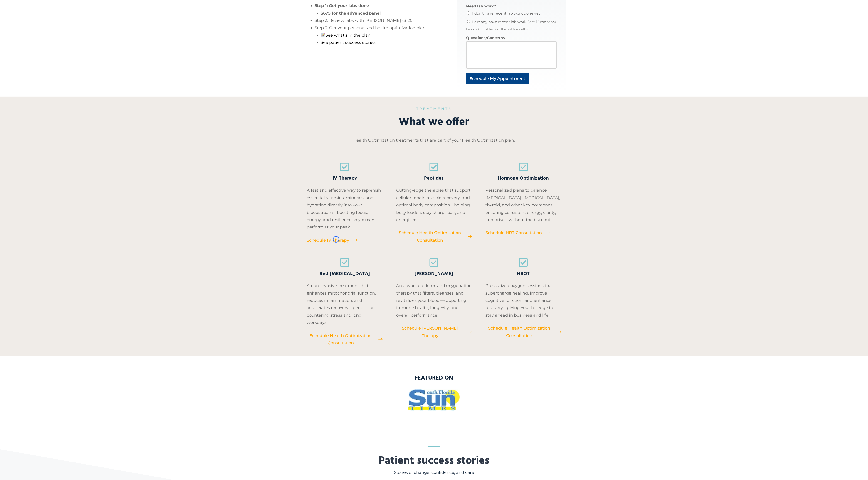 The height and width of the screenshot is (480, 868). Describe the element at coordinates (377, 36) in the screenshot. I see `li: Step 3: Get your personalized health optimization plan` at that location.